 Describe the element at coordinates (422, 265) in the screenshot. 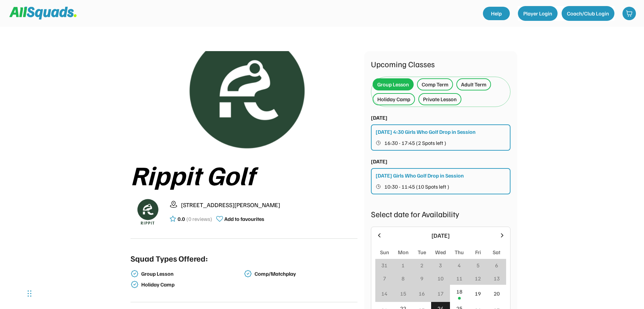

I see `div: 2` at that location.